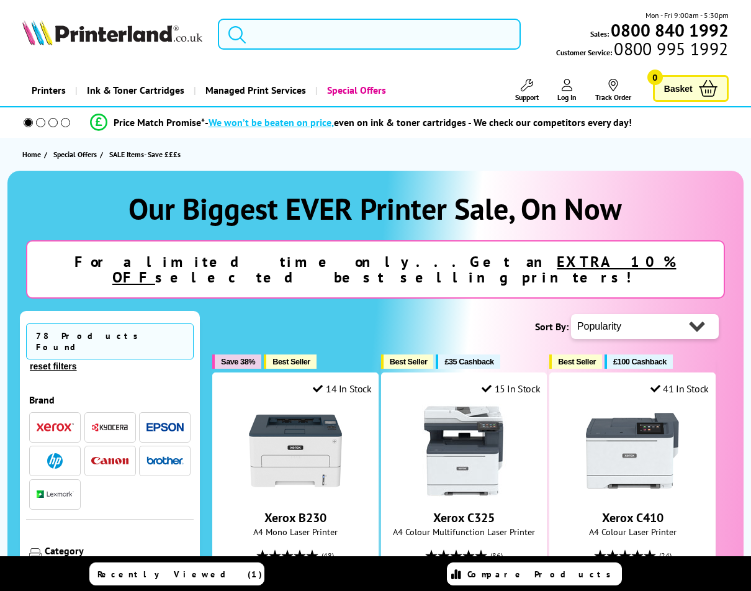  I want to click on div: - even on ink & toner cartridges - We check our competitors every day!, so click(418, 122).